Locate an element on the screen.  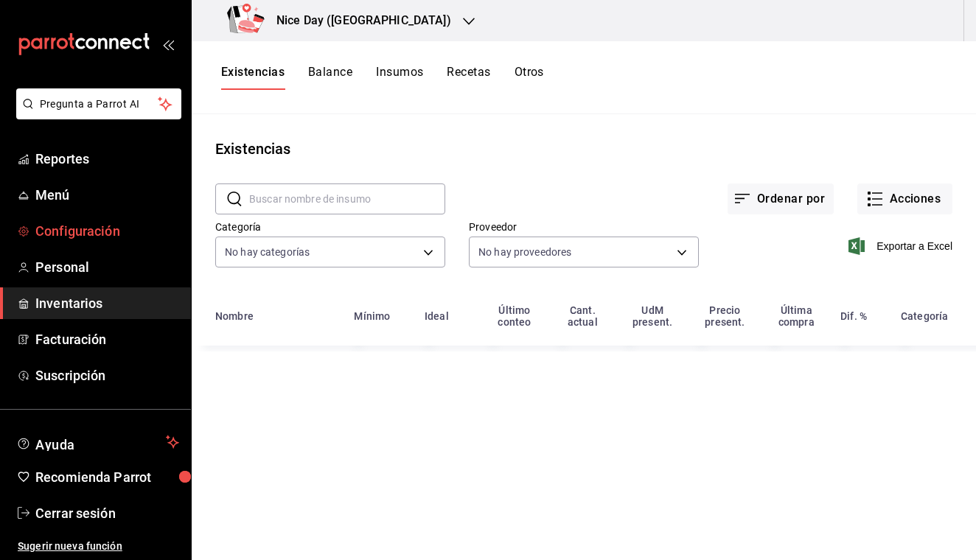
button: Otros is located at coordinates (529, 78).